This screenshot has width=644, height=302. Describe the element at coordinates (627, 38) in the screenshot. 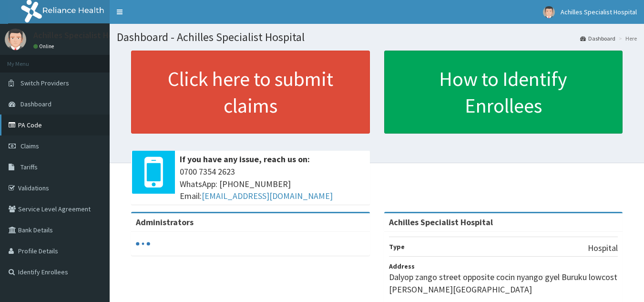

I see `li: Here` at that location.